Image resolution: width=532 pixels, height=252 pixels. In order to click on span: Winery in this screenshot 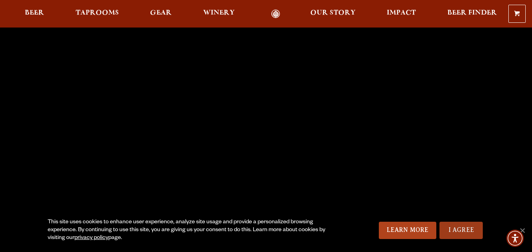, I will do `click(219, 13)`.